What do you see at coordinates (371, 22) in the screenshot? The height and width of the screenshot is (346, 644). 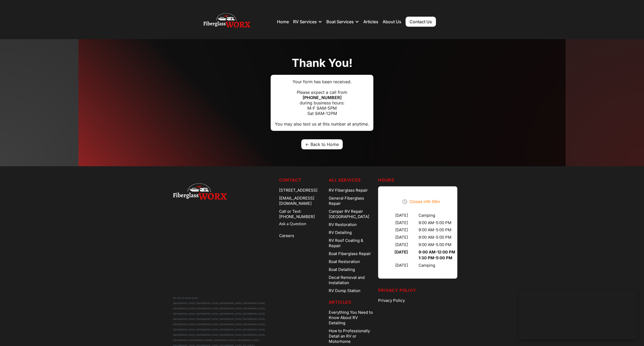 I see `a: Articles` at bounding box center [371, 22].